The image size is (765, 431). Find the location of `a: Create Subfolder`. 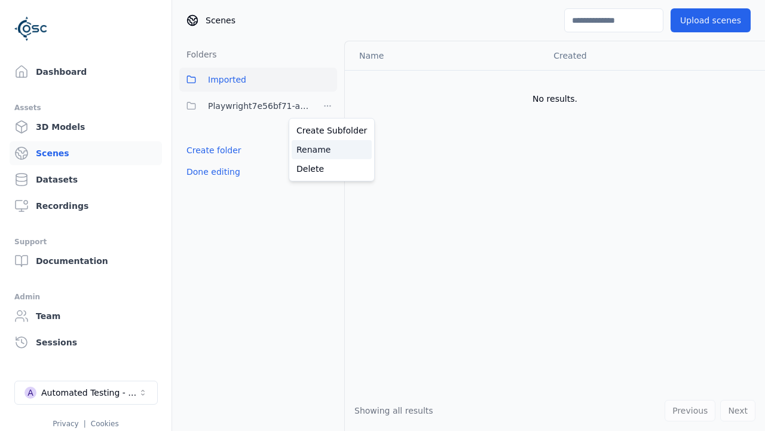

a: Create Subfolder is located at coordinates (332, 130).